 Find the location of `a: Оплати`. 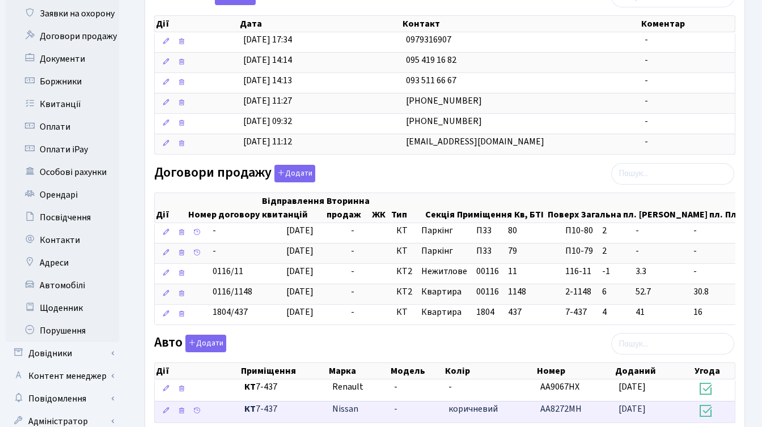

a: Оплати is located at coordinates (62, 127).